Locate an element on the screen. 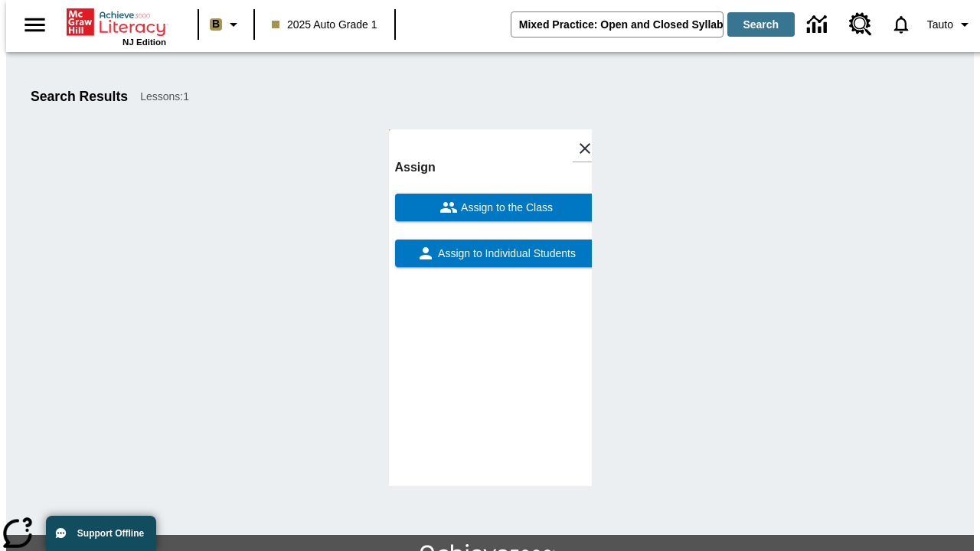 The image size is (980, 551). div: Home is located at coordinates (117, 26).